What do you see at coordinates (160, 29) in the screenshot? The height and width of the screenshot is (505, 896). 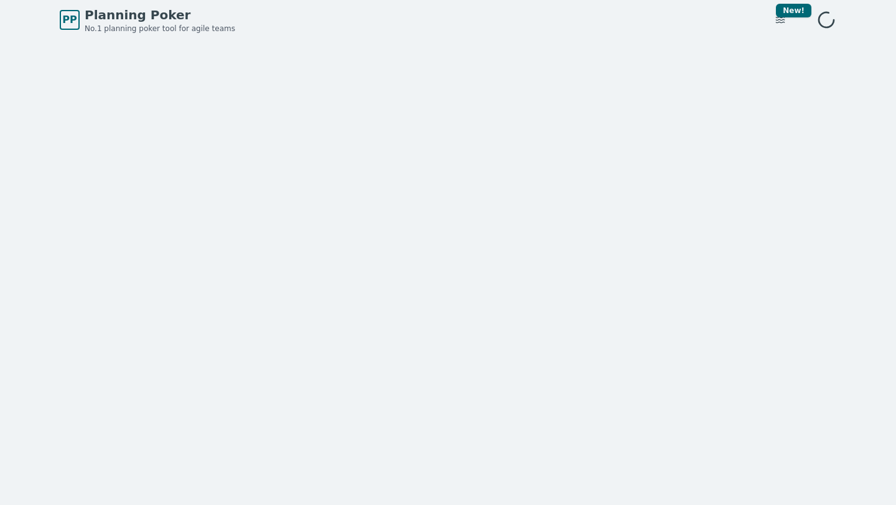 I see `span: No.1 planning poker tool for agile teams` at bounding box center [160, 29].